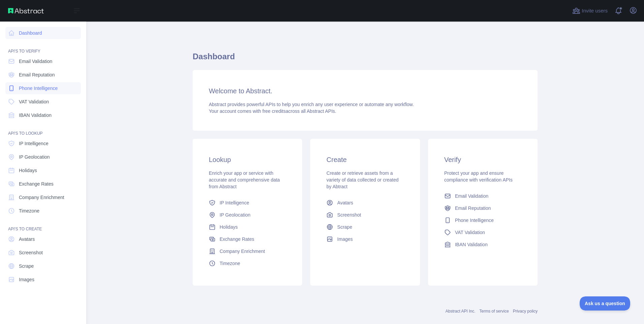  Describe the element at coordinates (43, 130) in the screenshot. I see `div: API'S TO LOOKUP` at that location.